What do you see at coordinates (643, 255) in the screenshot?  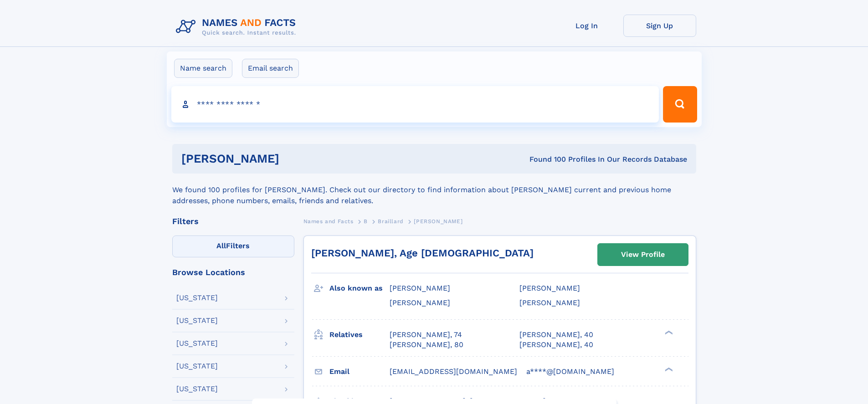 I see `div: View Profile` at bounding box center [643, 255].